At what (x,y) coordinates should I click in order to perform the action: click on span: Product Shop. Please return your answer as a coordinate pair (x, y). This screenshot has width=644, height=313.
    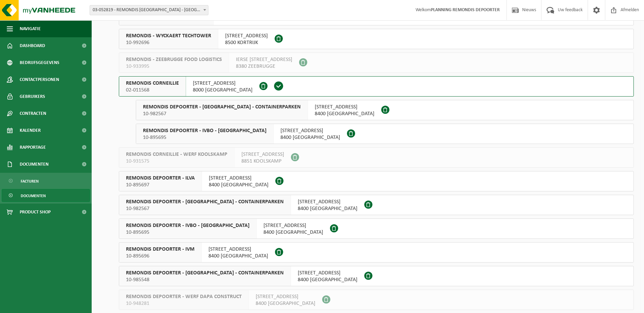
    Looking at the image, I should click on (35, 212).